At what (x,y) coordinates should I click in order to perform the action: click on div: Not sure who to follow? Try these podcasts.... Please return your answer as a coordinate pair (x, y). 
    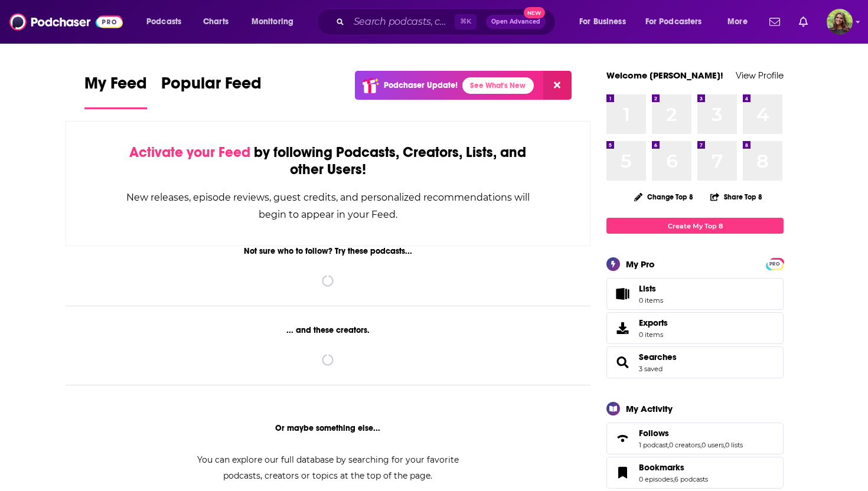
    Looking at the image, I should click on (328, 251).